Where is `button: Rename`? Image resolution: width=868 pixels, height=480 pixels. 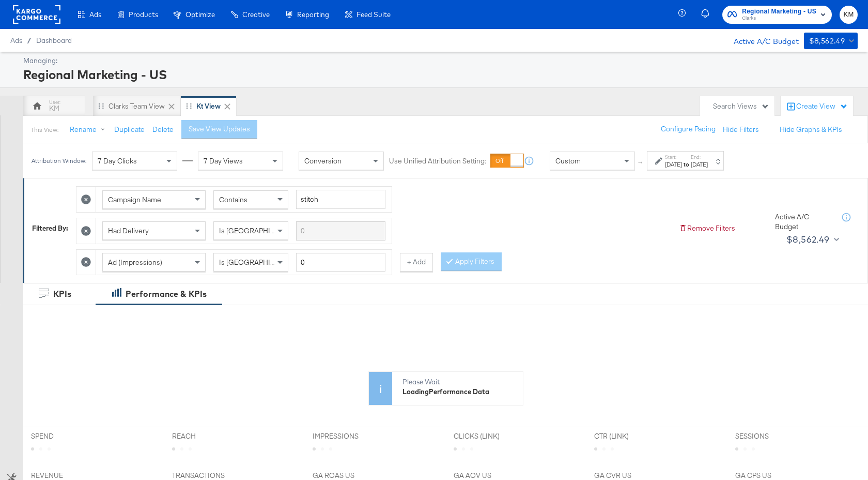 button: Rename is located at coordinates (89, 130).